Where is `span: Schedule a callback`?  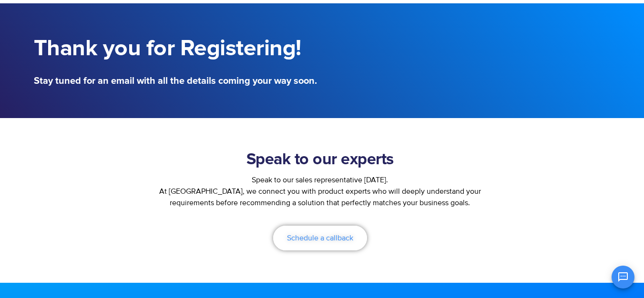 span: Schedule a callback is located at coordinates (320, 238).